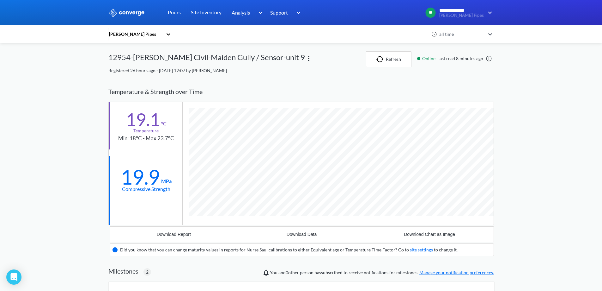  What do you see at coordinates (146, 131) in the screenshot?
I see `div: Temperature` at bounding box center [146, 131].